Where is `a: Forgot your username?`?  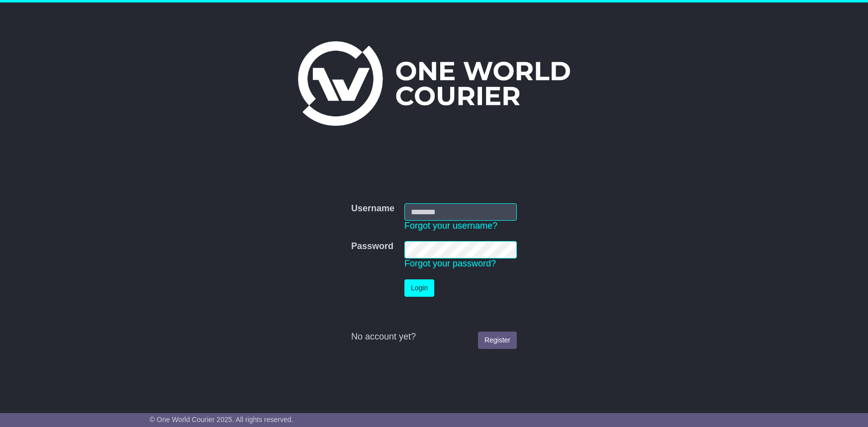 a: Forgot your username? is located at coordinates (451, 226).